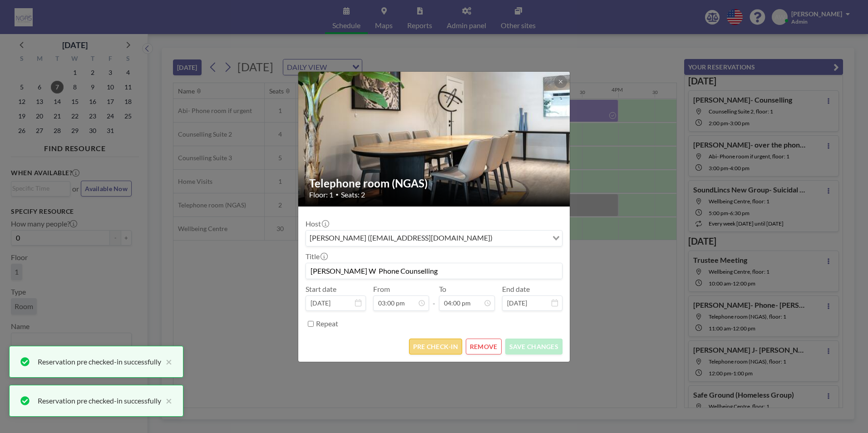  Describe the element at coordinates (434, 238) in the screenshot. I see `div: Search for option` at that location.